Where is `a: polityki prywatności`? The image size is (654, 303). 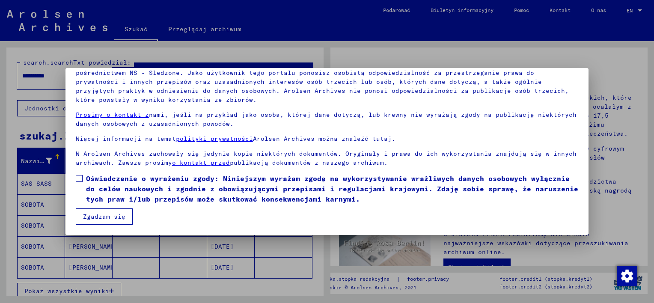
a: polityki prywatności is located at coordinates (215, 139).